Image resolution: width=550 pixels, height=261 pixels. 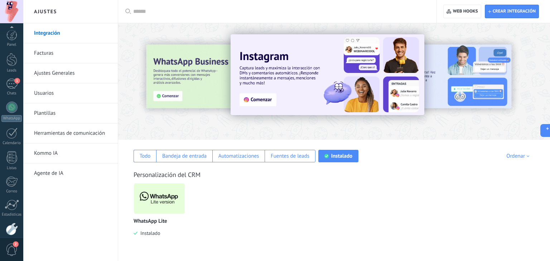 What do you see at coordinates (145, 156) in the screenshot?
I see `div: Todo` at bounding box center [145, 156].